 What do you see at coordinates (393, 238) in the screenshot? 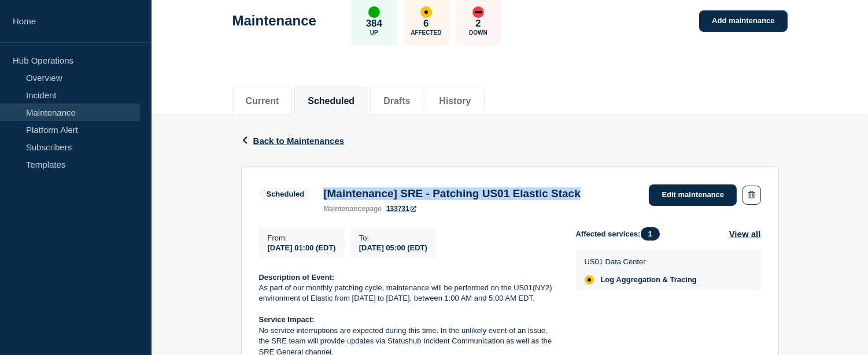
I see `p: To :` at bounding box center [393, 238].